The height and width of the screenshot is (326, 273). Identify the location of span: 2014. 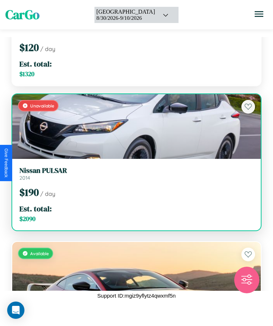
(25, 178).